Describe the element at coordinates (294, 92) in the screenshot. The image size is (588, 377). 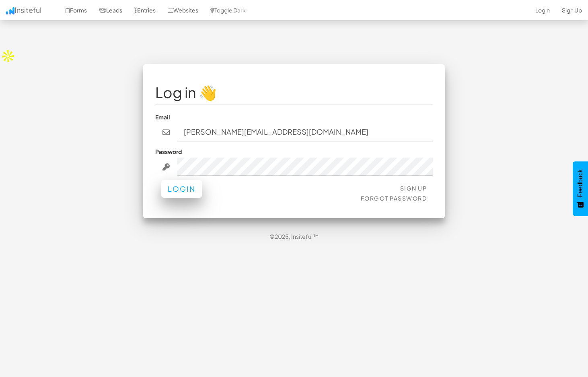
I see `h1: Log in 👋` at that location.